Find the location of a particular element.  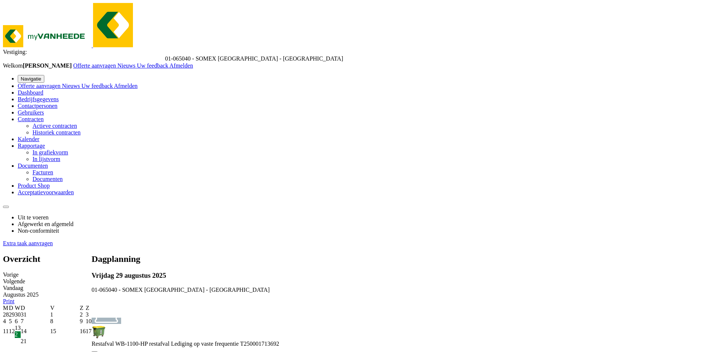

span: Bedrijfsgegevens is located at coordinates (38, 99).